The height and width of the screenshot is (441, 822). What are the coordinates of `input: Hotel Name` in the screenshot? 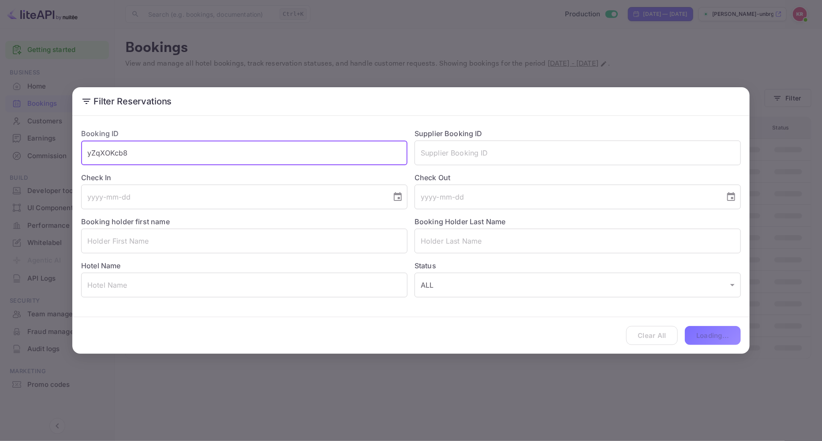 It's located at (244, 285).